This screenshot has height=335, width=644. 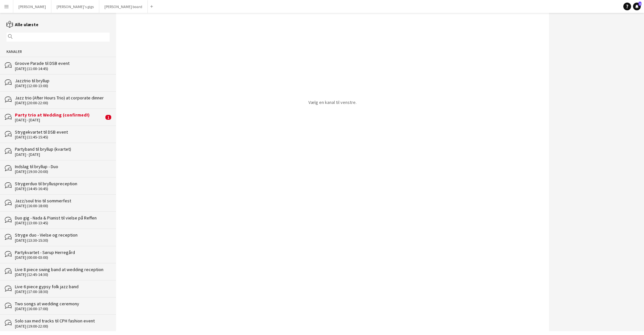 What do you see at coordinates (62, 184) in the screenshot?
I see `div: Strygerduo til brylluspreception` at bounding box center [62, 184].